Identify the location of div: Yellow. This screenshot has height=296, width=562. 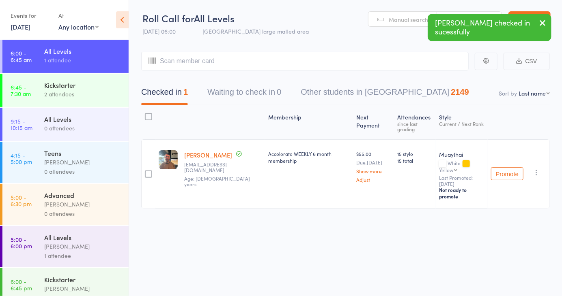
(446, 170).